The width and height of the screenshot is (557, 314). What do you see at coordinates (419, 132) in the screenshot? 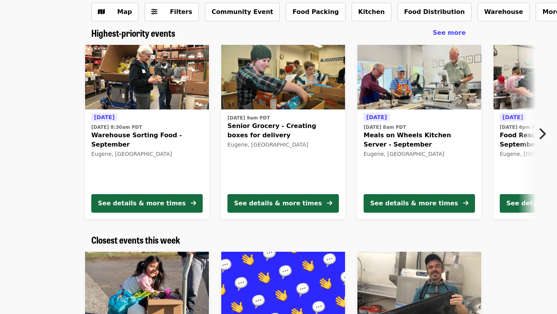
I see `a: See details for "Meals on Wheels Kitchen Server - September"` at bounding box center [419, 132].